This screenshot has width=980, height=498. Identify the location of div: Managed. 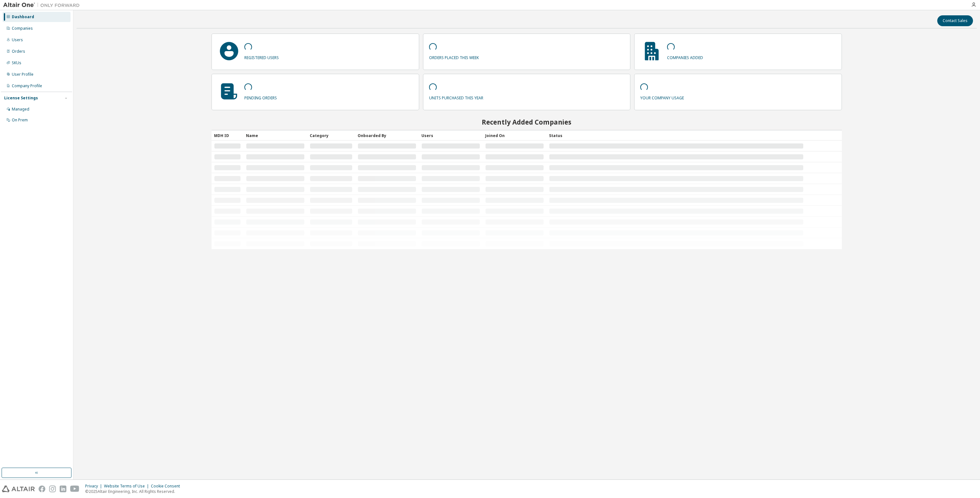
(20, 109).